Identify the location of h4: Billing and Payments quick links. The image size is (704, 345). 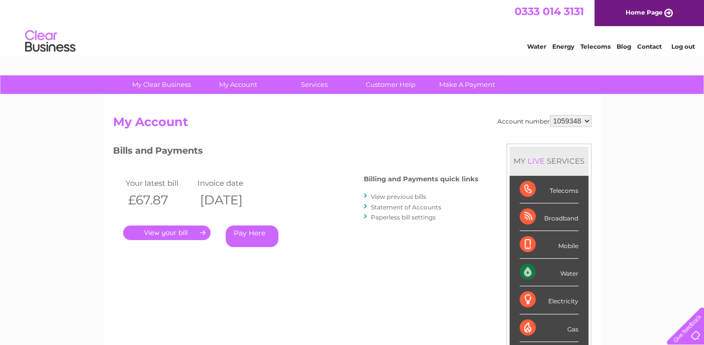
(421, 179).